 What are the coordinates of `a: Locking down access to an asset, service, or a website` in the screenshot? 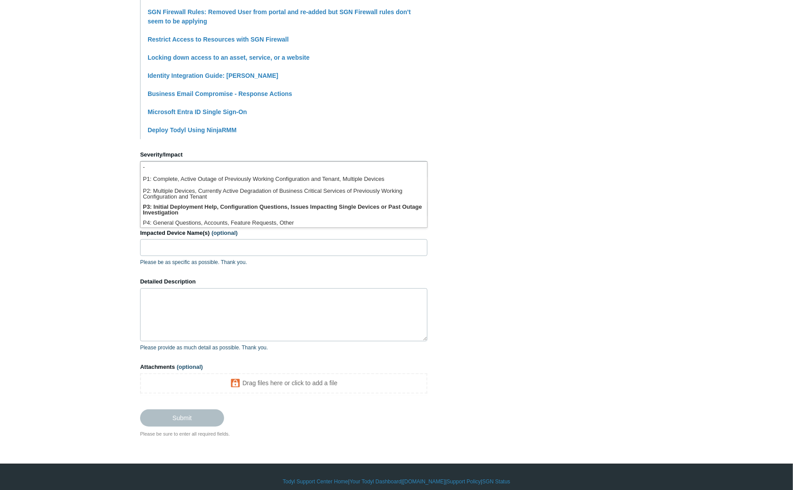 It's located at (229, 57).